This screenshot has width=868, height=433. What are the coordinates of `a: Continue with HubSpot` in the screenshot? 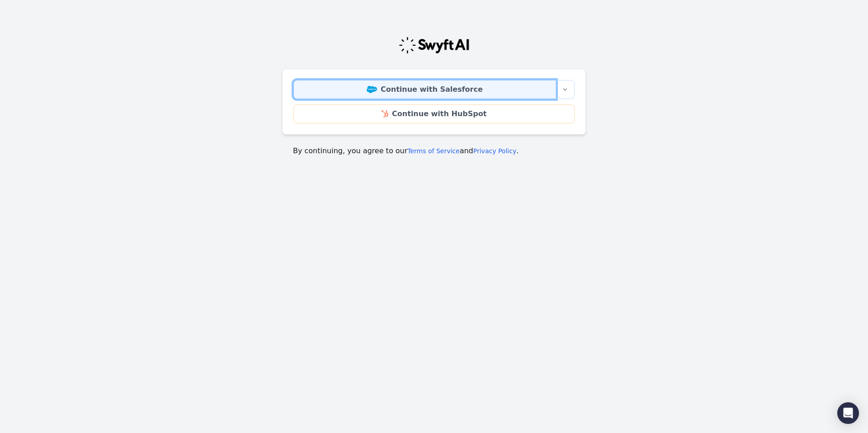 It's located at (434, 114).